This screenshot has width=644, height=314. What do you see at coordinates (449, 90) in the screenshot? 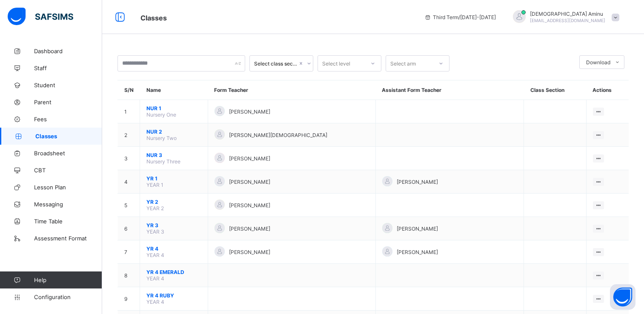
I see `th: Assistant Form Teacher` at bounding box center [449, 90].